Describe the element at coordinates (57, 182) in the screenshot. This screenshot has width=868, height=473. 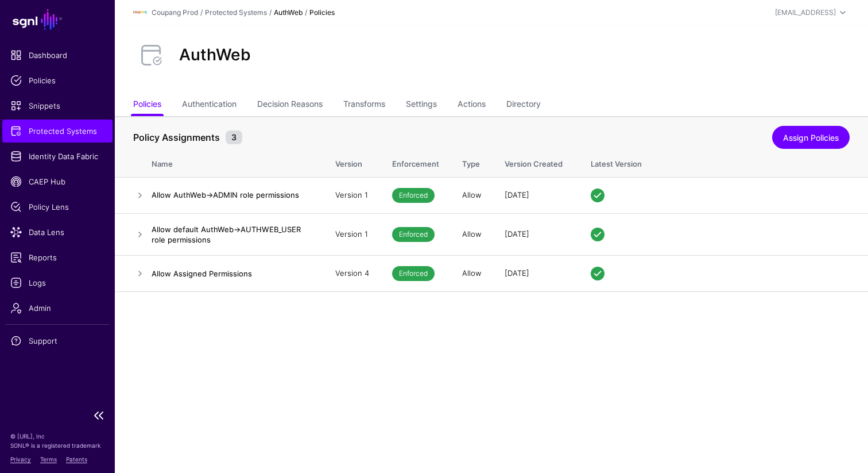
I see `span: CAEP Hub` at that location.